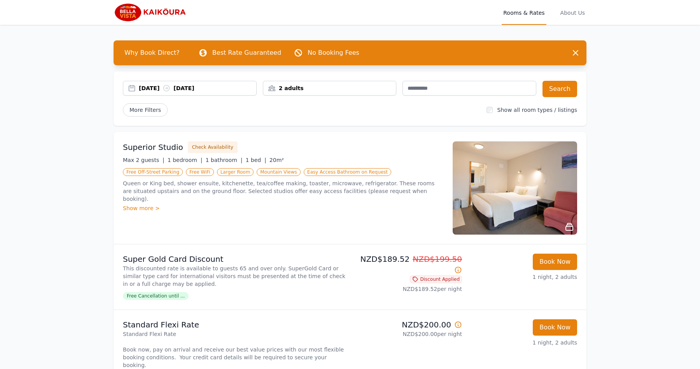 Image resolution: width=700 pixels, height=369 pixels. I want to click on span: More Filters, so click(145, 110).